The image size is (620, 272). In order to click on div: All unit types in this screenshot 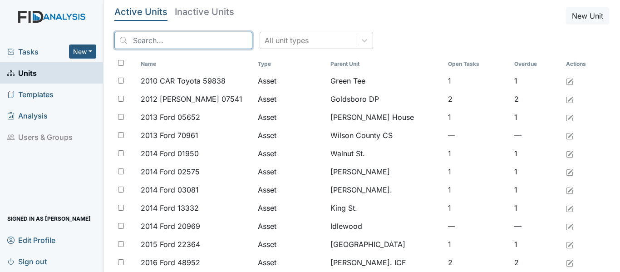, I will do `click(287, 40)`.